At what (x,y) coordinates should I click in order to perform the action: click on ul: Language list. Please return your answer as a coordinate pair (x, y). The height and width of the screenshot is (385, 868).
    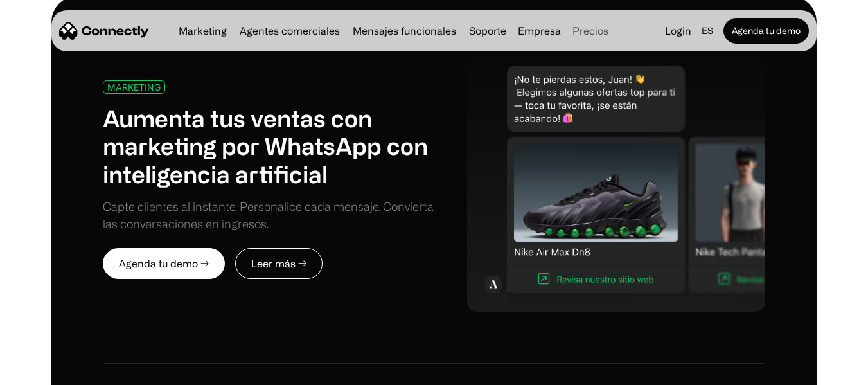
    Looking at the image, I should click on (52, 372).